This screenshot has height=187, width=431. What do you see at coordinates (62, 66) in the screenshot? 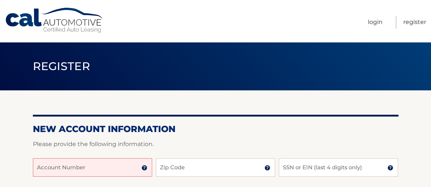
I see `span: Register` at bounding box center [62, 66].